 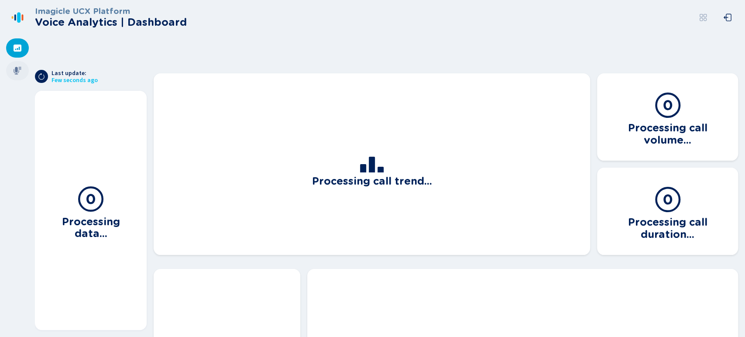 I want to click on svg: box-arrow-left, so click(x=727, y=17).